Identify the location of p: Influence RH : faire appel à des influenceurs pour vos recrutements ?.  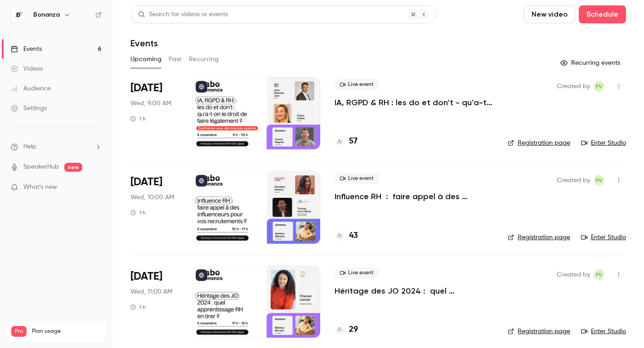
(414, 197).